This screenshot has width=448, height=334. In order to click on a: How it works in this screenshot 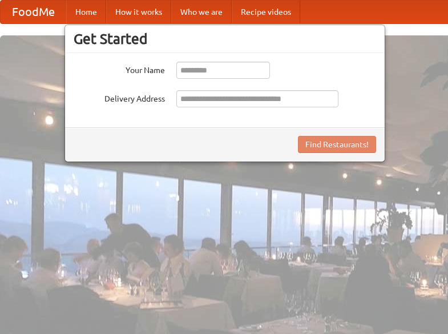, I will do `click(139, 12)`.